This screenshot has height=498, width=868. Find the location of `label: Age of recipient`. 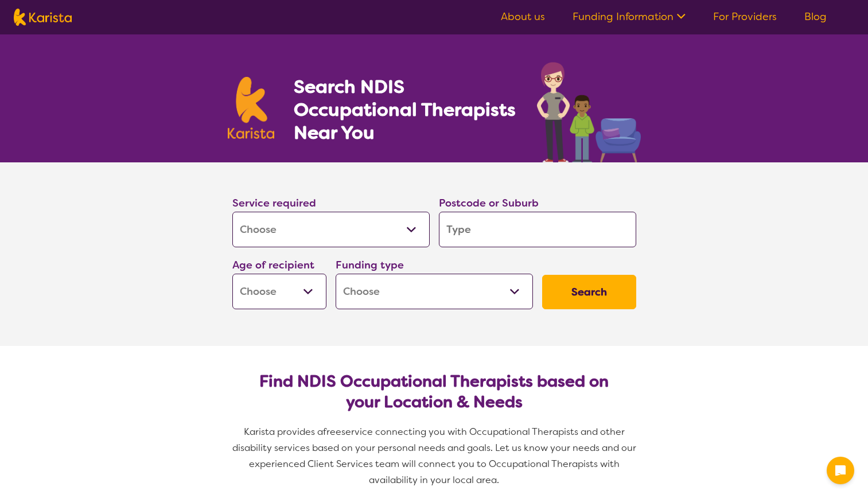

label: Age of recipient is located at coordinates (273, 265).